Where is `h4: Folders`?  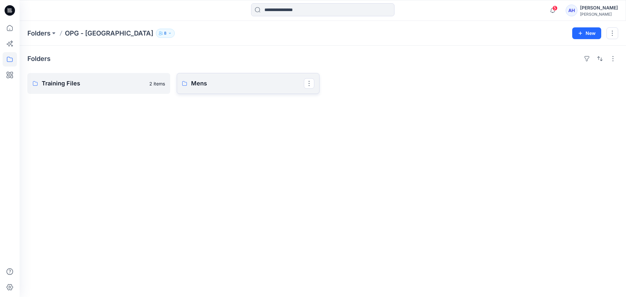 h4: Folders is located at coordinates (39, 59).